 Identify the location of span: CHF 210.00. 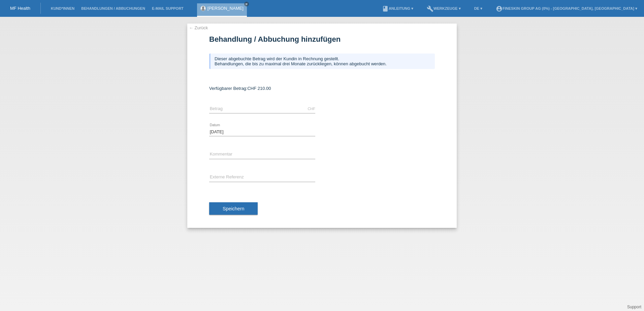
(259, 88).